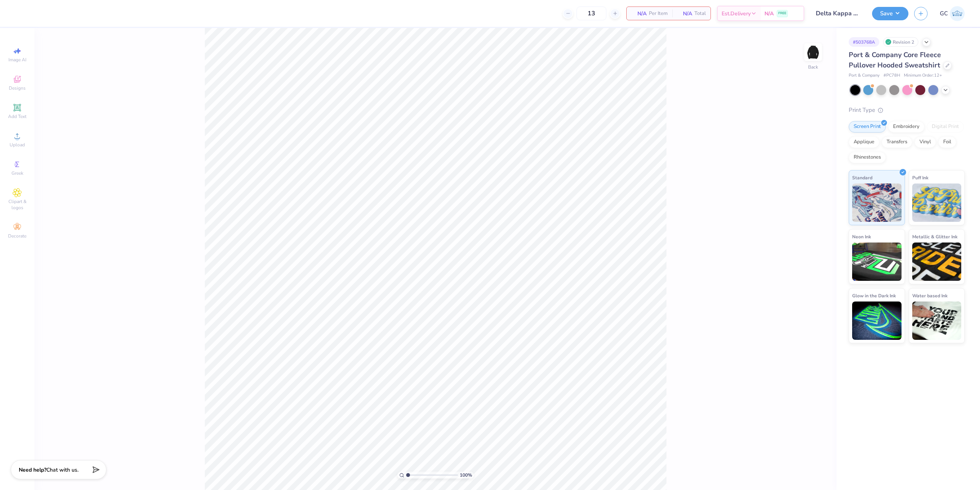 The height and width of the screenshot is (490, 980). Describe the element at coordinates (925, 142) in the screenshot. I see `div: Vinyl` at that location.